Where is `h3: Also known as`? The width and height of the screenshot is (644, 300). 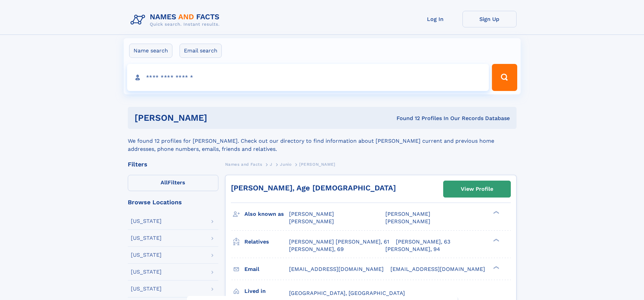
h3: Also known as is located at coordinates (267, 214).